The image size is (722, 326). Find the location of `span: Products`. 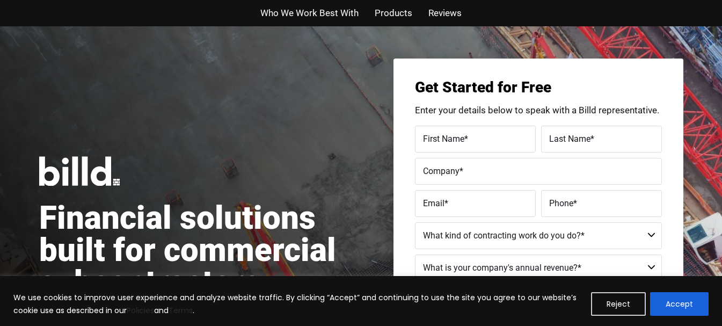

span: Products is located at coordinates (393, 13).